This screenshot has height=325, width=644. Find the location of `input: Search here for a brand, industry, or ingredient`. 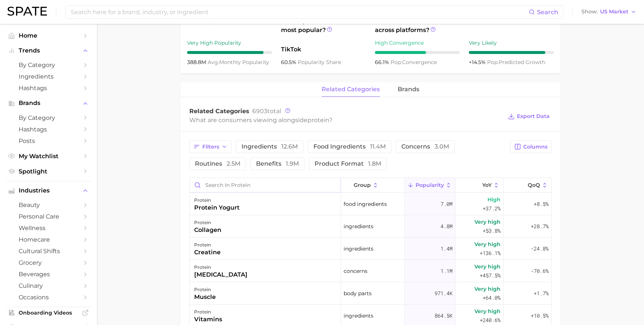

input: Search here for a brand, industry, or ingredient is located at coordinates (299, 12).